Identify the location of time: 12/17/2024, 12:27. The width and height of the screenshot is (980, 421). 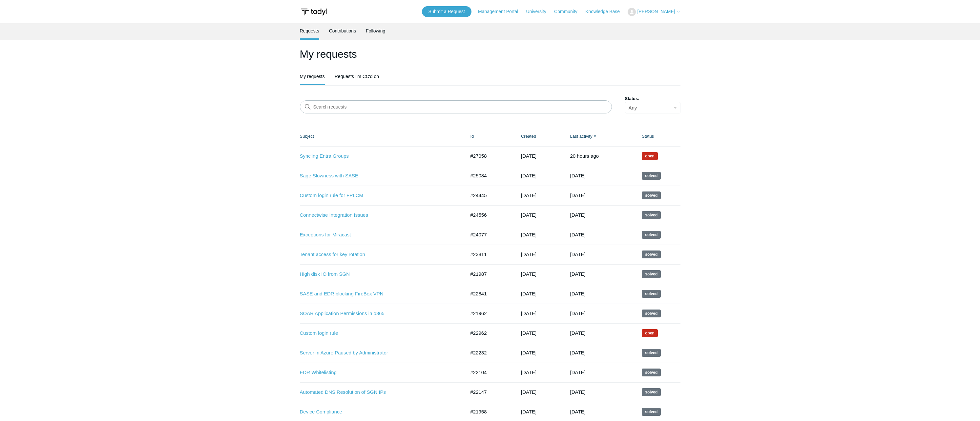
(528, 313).